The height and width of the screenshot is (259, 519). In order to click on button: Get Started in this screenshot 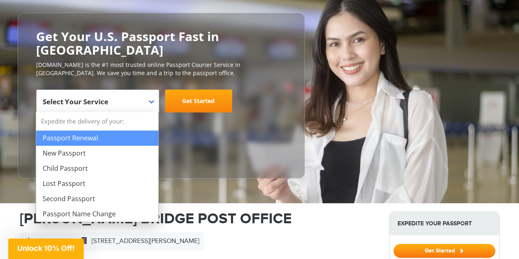, I will do `click(444, 251)`.